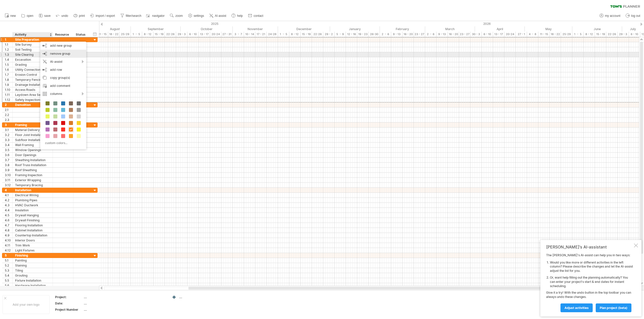 The image size is (644, 319). Describe the element at coordinates (32, 50) in the screenshot. I see `div: Soil Testing` at that location.